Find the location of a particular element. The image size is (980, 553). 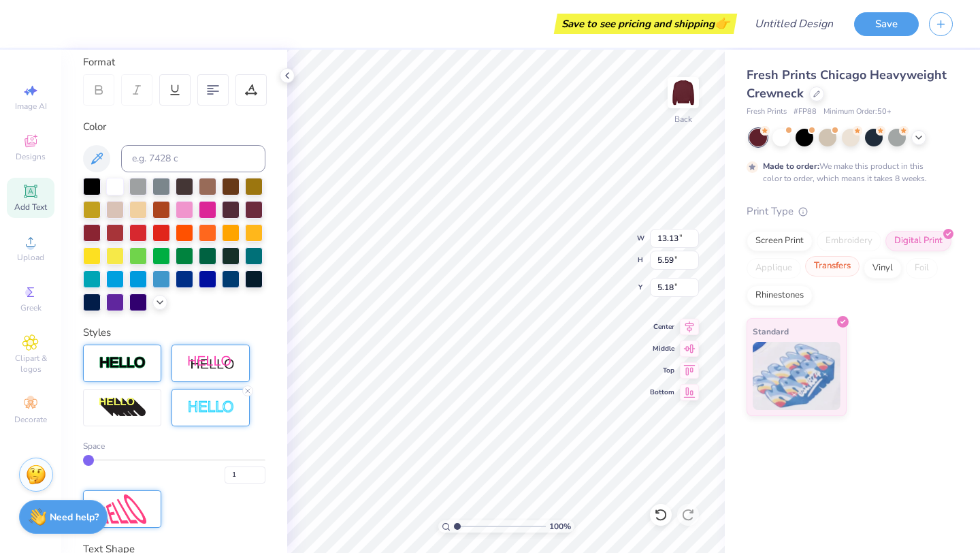

span: Image AI is located at coordinates (31, 106).